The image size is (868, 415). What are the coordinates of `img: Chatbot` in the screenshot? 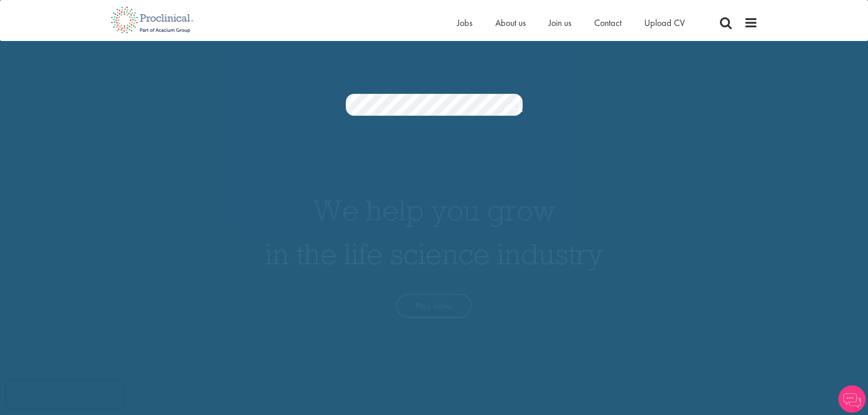 It's located at (852, 399).